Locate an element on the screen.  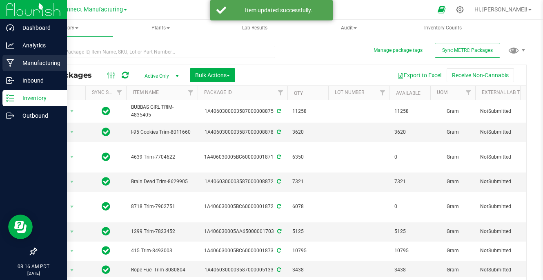
span: Open Ecommerce Menu is located at coordinates (442, 9).